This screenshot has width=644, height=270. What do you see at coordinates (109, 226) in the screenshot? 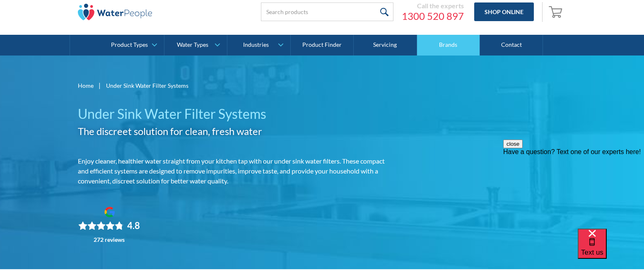
I see `div: Rating: 4.8 out of 5` at bounding box center [109, 226].